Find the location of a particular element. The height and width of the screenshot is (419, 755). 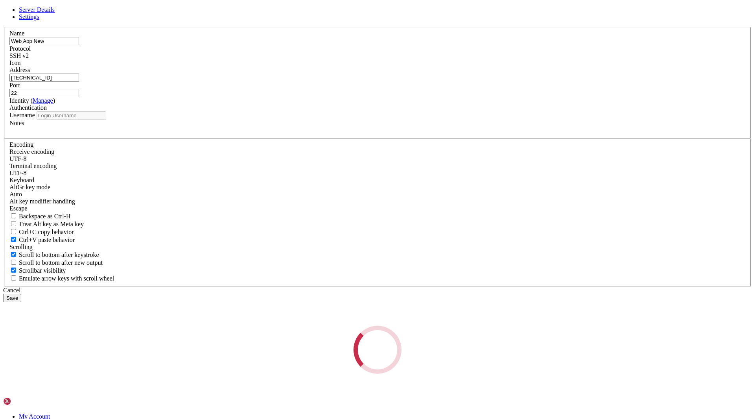

span: Ctrl+C copy behavior is located at coordinates (46, 232).